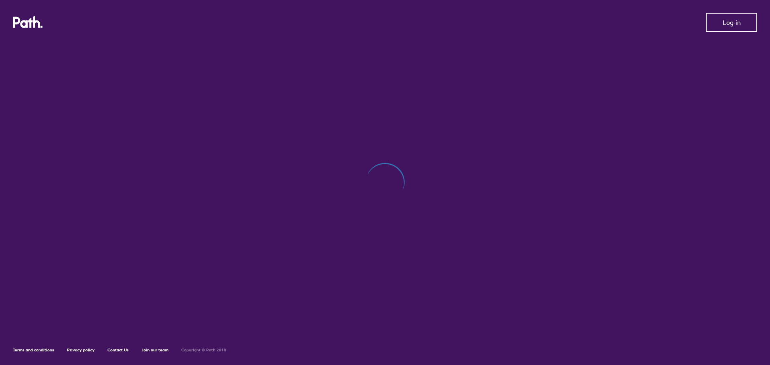  Describe the element at coordinates (204, 351) in the screenshot. I see `h6: Copyright © Path 2018` at that location.